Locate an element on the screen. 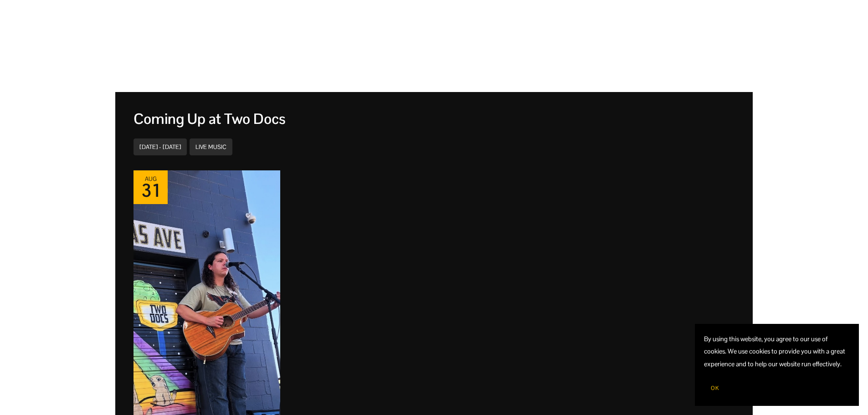  div: 31 is located at coordinates (150, 191).